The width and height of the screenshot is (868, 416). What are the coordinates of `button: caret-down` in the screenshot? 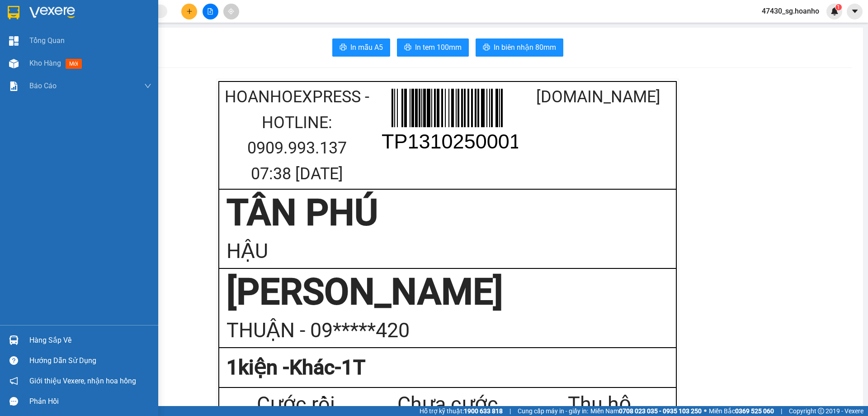 It's located at (855, 11).